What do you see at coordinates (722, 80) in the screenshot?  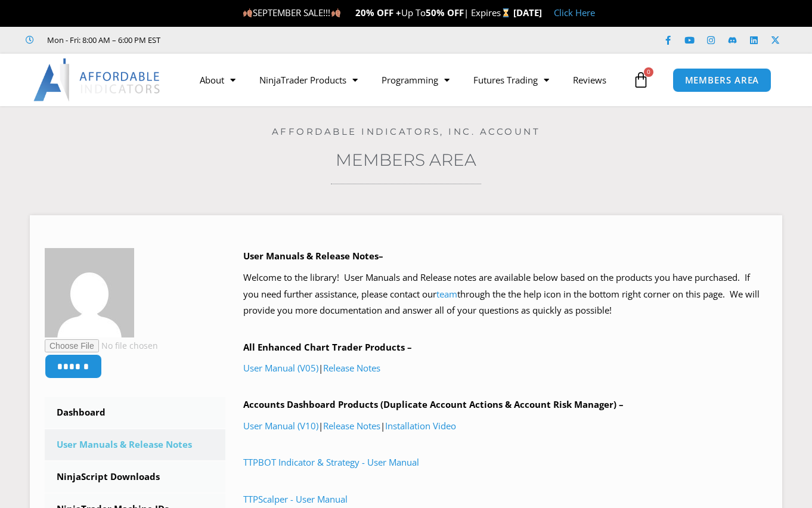 I see `span: MEMBERS AREA` at bounding box center [722, 80].